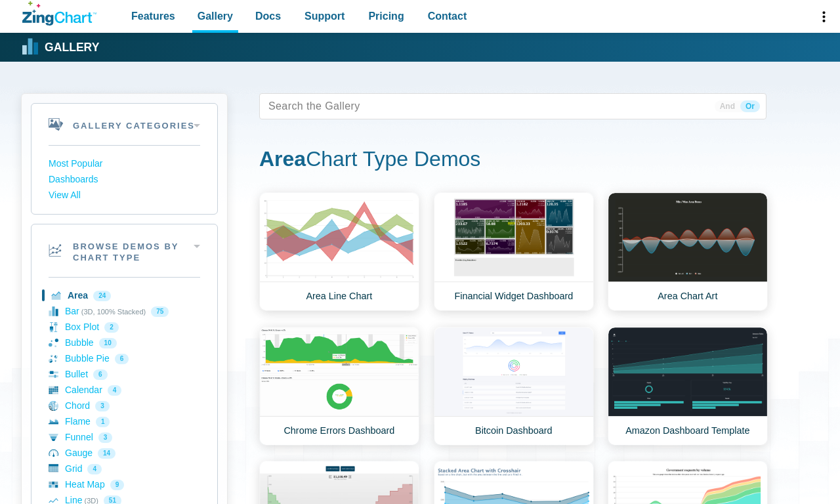 Image resolution: width=840 pixels, height=504 pixels. What do you see at coordinates (124, 164) in the screenshot?
I see `a: Most Popular` at bounding box center [124, 164].